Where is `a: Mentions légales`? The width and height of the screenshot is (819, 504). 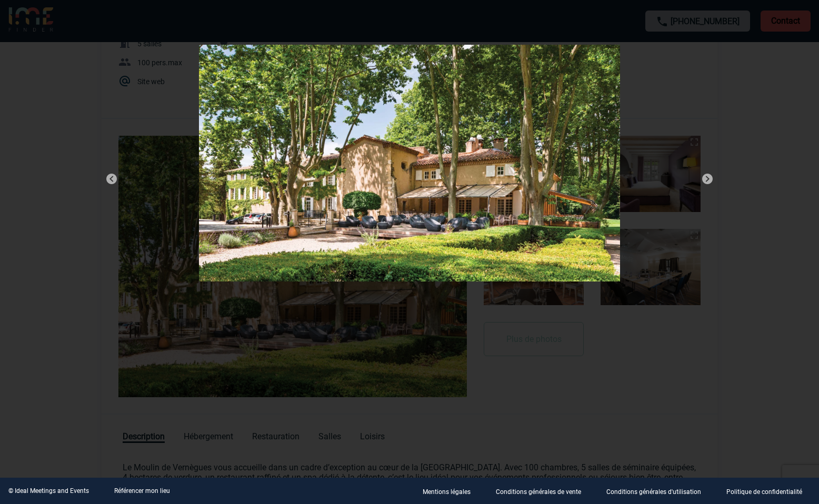
a: Mentions légales is located at coordinates (451, 491).